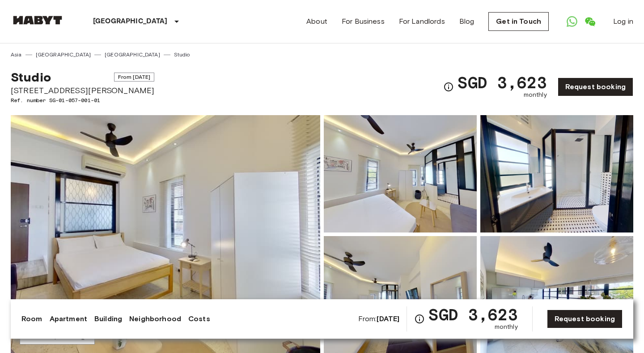 The height and width of the screenshot is (353, 644). I want to click on a: Get in Touch, so click(518, 21).